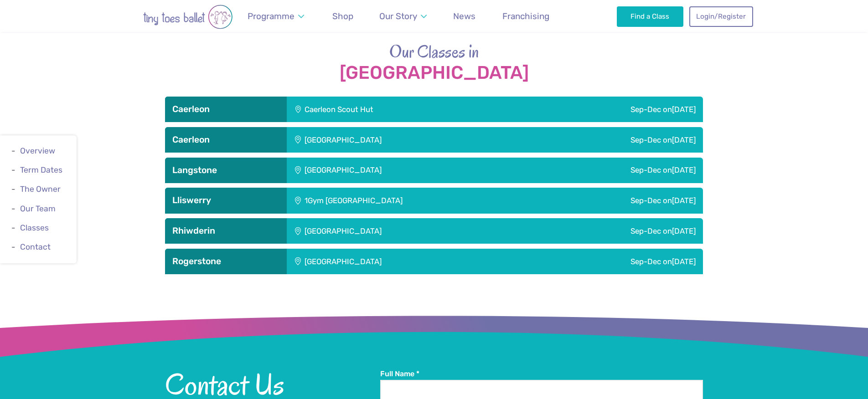 The image size is (868, 399). I want to click on a: Shop, so click(342, 16).